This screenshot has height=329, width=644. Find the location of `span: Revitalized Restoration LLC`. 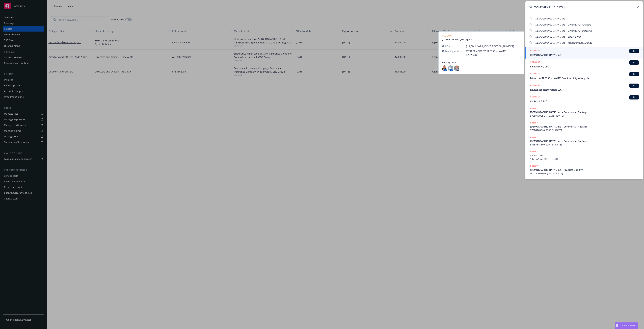

span: Revitalized Restoration LLC is located at coordinates (585, 89).